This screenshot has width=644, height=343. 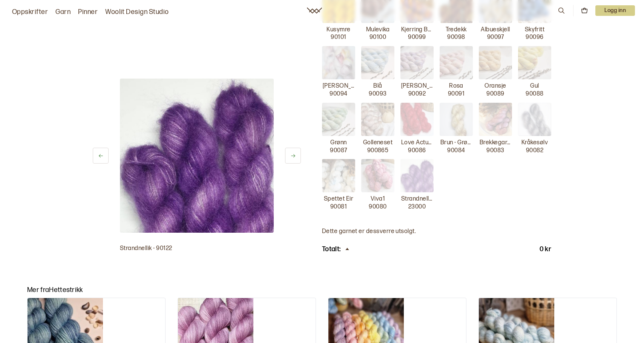 I want to click on button: User dropdown, so click(x=615, y=11).